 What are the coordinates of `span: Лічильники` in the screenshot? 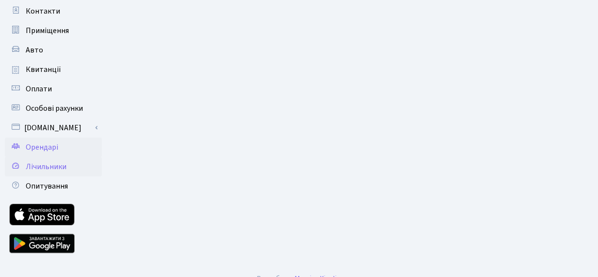 It's located at (46, 166).